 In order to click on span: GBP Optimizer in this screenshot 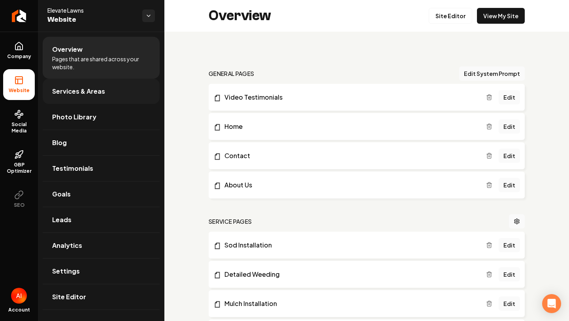, I will do `click(19, 168)`.